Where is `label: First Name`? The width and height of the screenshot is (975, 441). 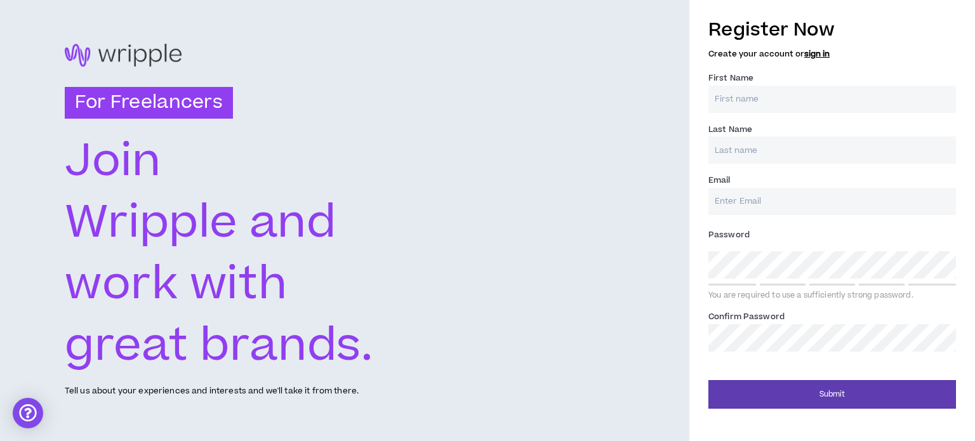
label: First Name is located at coordinates (730, 78).